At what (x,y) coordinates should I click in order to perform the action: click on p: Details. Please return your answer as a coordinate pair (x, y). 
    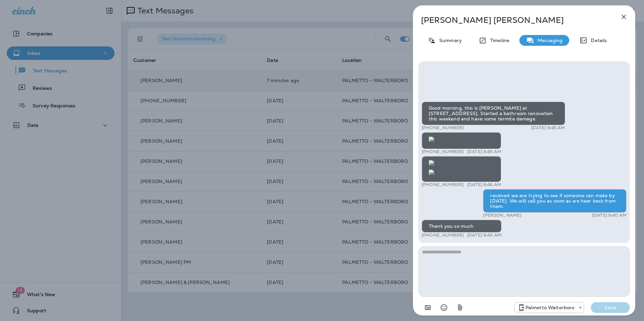
    Looking at the image, I should click on (597, 40).